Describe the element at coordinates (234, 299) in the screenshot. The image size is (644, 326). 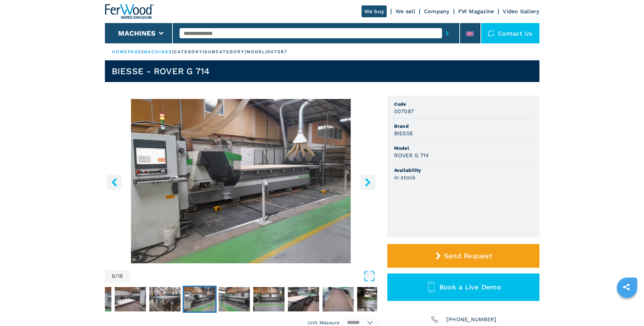
I see `img: 97e8d7dacb245b09260ec8e45d3fce06` at that location.